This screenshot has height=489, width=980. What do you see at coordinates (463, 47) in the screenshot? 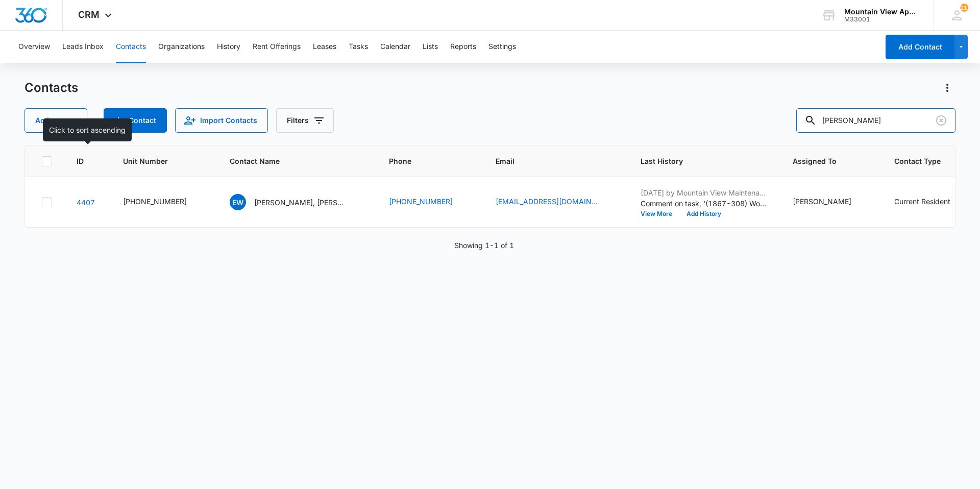
I see `button: Reports` at bounding box center [463, 47].